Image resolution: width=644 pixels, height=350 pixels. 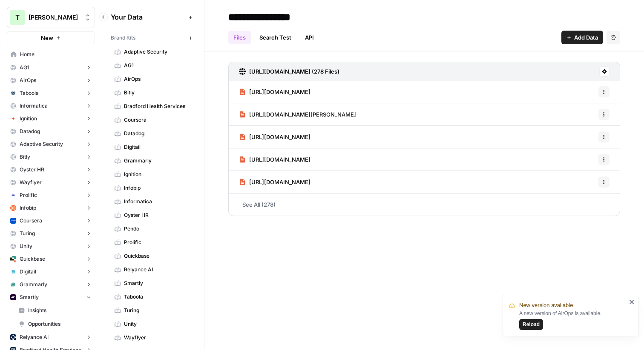 I want to click on div: A new version of AirOps is available., so click(x=573, y=320).